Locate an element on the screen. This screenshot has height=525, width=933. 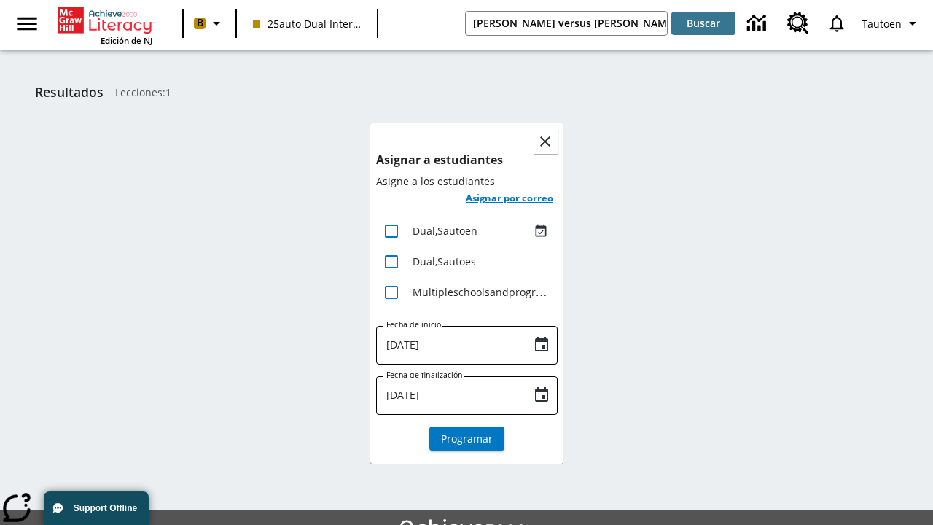
button: Asignar por correo is located at coordinates (510, 199).